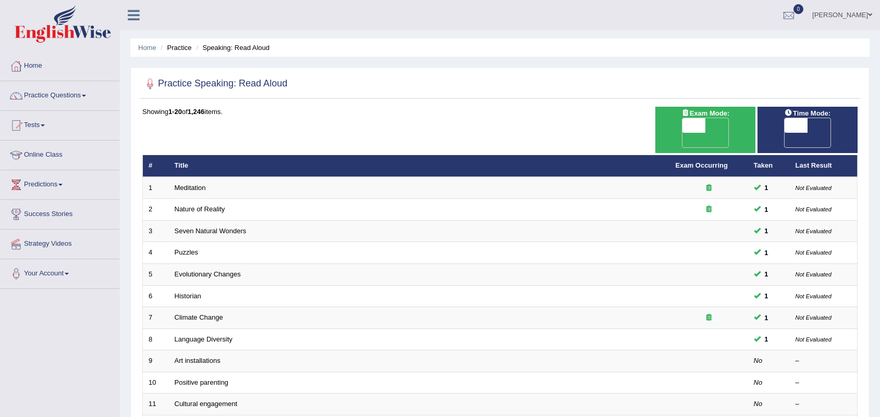 The width and height of the screenshot is (880, 417). Describe the element at coordinates (211, 231) in the screenshot. I see `a: Seven Natural Wonders` at that location.